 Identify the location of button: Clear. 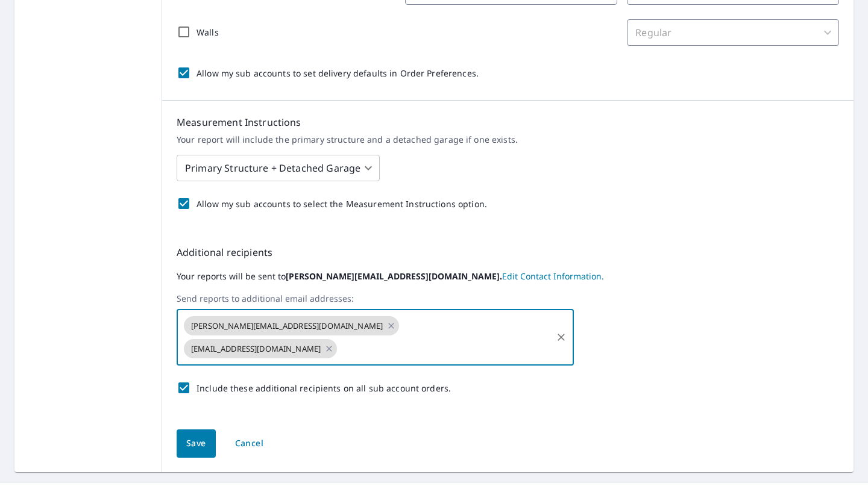
(561, 338).